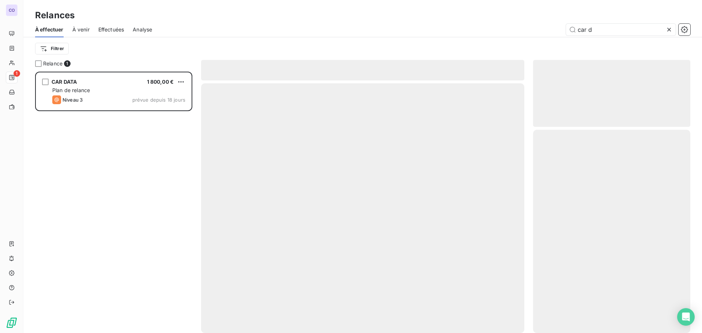  I want to click on a: 1, so click(11, 78).